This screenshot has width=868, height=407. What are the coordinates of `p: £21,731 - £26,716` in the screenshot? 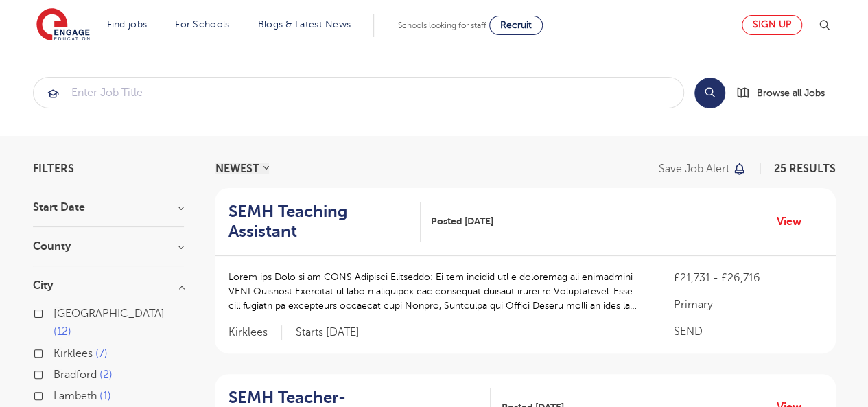 It's located at (747, 278).